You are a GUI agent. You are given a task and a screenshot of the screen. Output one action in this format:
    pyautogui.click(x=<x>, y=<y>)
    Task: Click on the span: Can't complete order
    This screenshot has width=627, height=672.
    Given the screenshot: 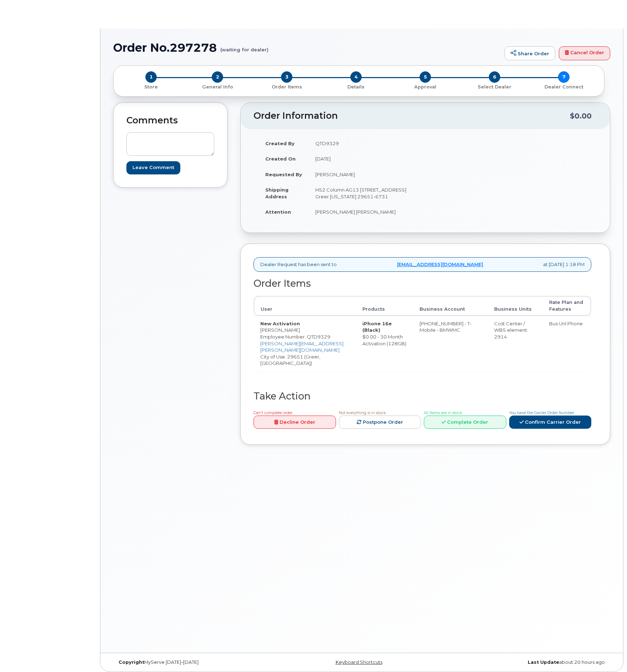 What is the action you would take?
    pyautogui.click(x=272, y=413)
    